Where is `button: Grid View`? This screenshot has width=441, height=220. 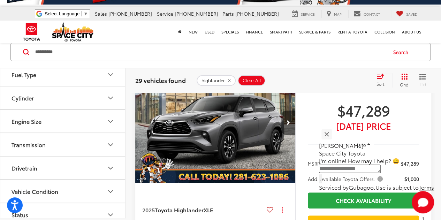 button: Grid View is located at coordinates (402, 80).